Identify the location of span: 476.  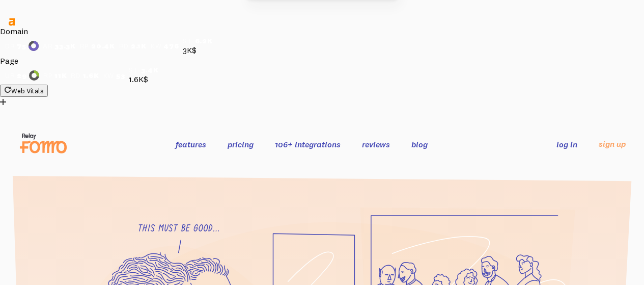
(171, 46).